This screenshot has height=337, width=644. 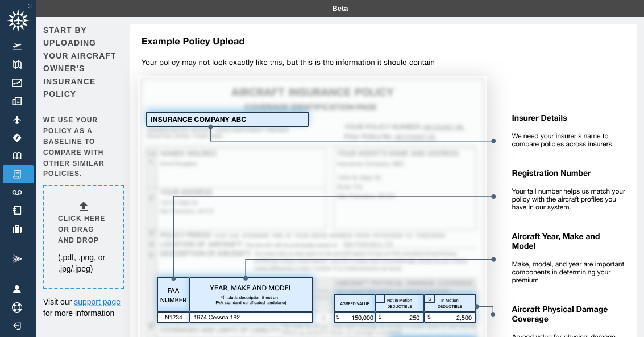 What do you see at coordinates (82, 62) in the screenshot?
I see `h6: Start by uploading your aircraft owner's insurance policy` at bounding box center [82, 62].